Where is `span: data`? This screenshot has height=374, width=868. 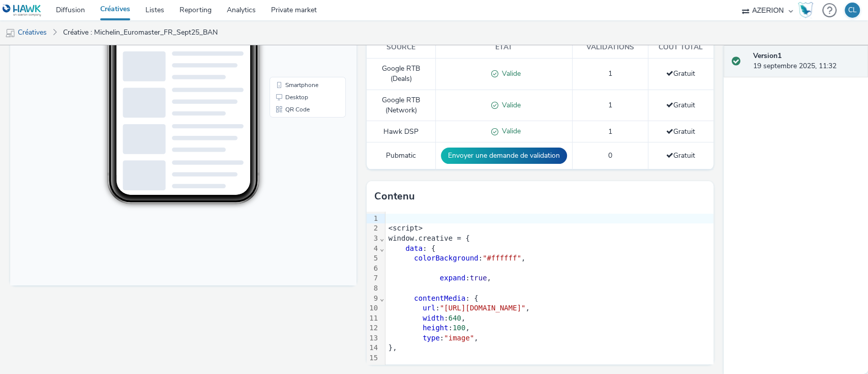 span: data is located at coordinates (414, 248).